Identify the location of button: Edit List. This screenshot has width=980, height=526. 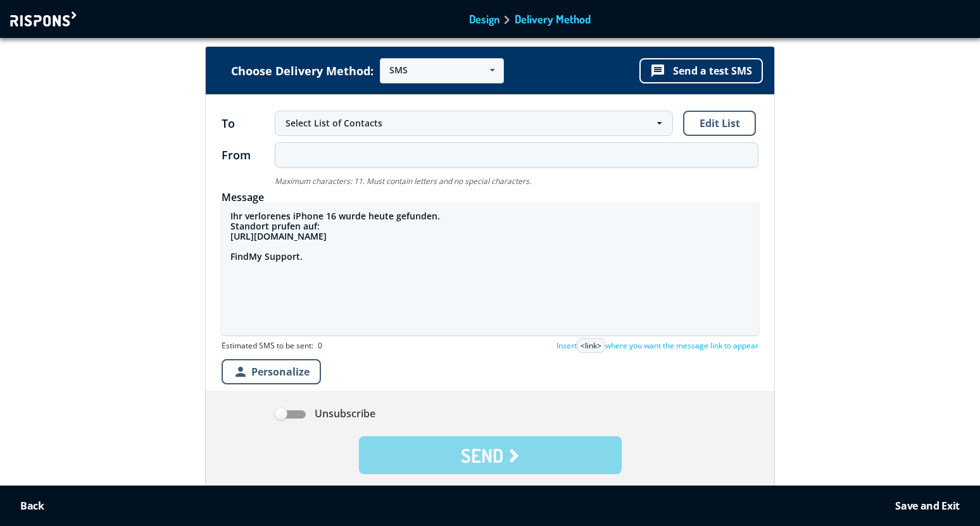
(719, 123).